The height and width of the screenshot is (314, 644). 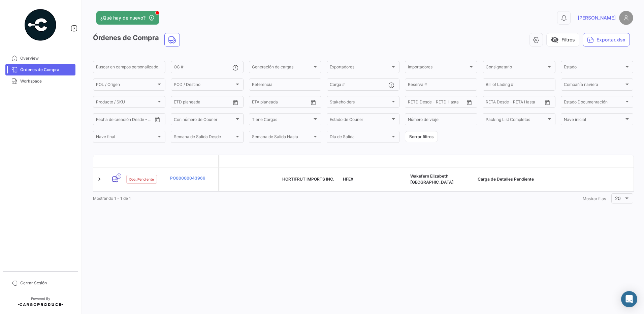 What do you see at coordinates (126, 86) in the screenshot?
I see `span: POL / Origen` at bounding box center [126, 86].